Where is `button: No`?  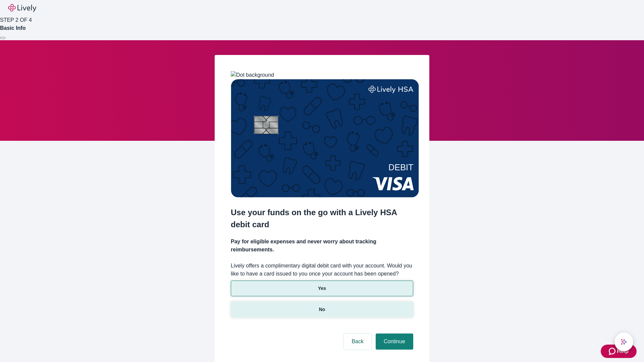 button: No is located at coordinates (322, 310).